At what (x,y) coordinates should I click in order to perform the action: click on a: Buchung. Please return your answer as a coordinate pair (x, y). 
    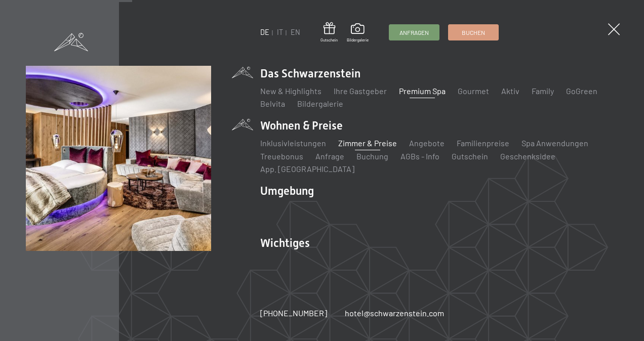
    Looking at the image, I should click on (372, 156).